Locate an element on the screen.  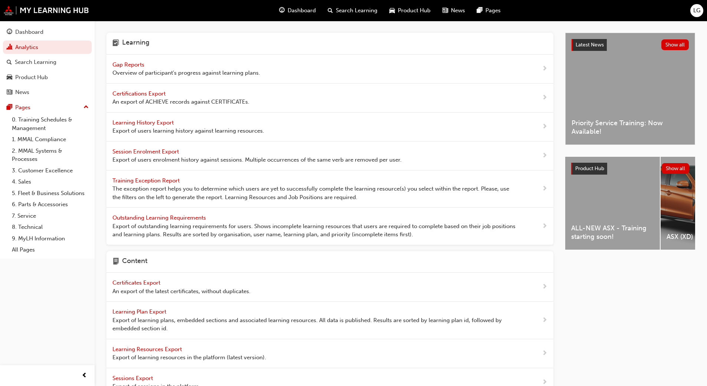
a: pages-iconPages is located at coordinates (489, 10).